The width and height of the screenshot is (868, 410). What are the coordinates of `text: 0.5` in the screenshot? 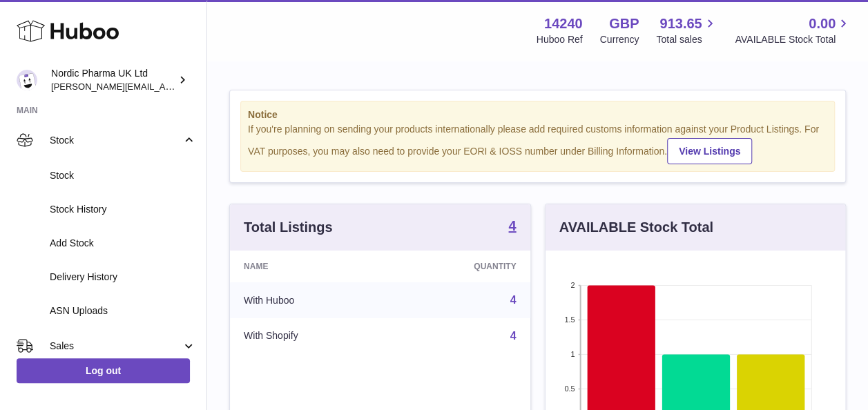 It's located at (568, 389).